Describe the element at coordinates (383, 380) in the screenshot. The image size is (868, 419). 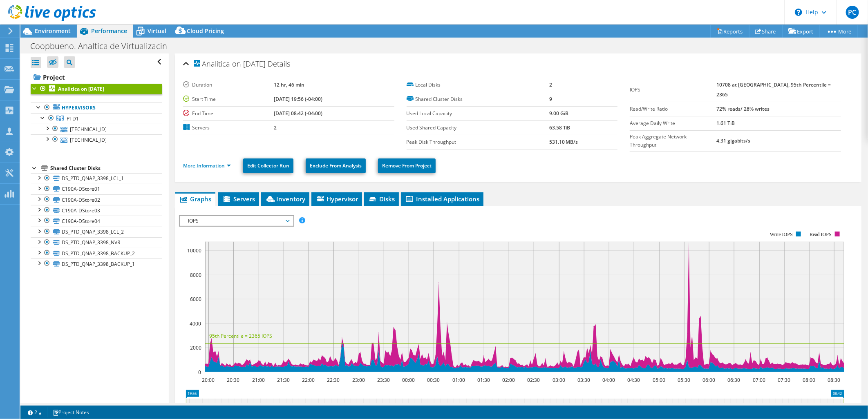
I see `text: 23:30` at that location.